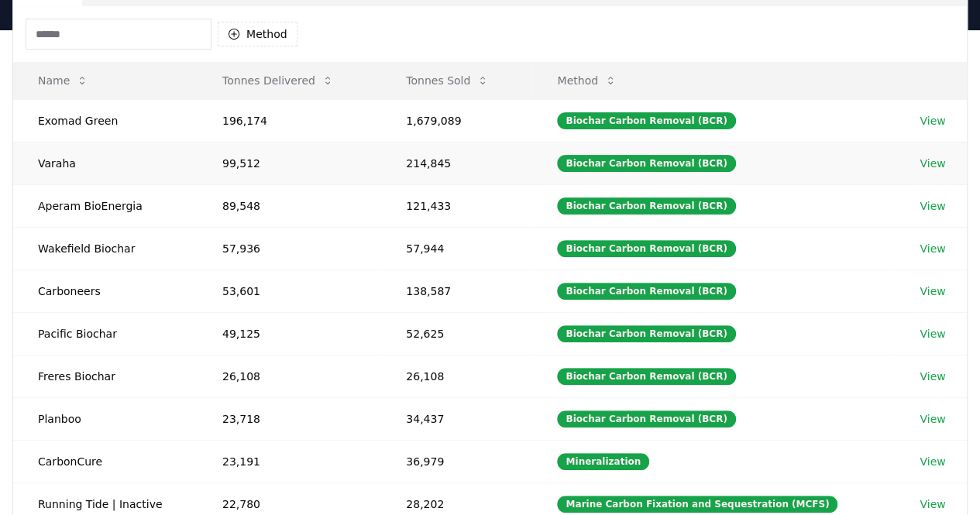 This screenshot has width=980, height=515. What do you see at coordinates (106, 461) in the screenshot?
I see `td: CarbonCure` at bounding box center [106, 461].